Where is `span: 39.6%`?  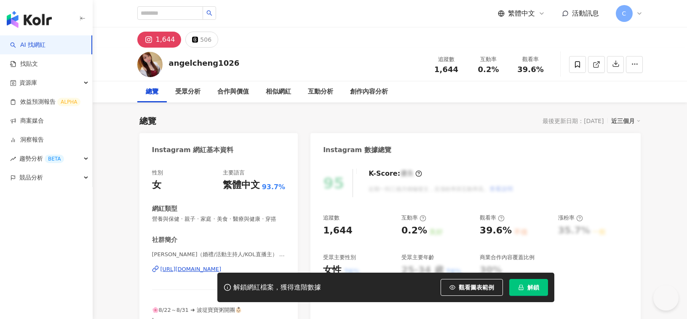 span: 39.6% is located at coordinates (530, 69).